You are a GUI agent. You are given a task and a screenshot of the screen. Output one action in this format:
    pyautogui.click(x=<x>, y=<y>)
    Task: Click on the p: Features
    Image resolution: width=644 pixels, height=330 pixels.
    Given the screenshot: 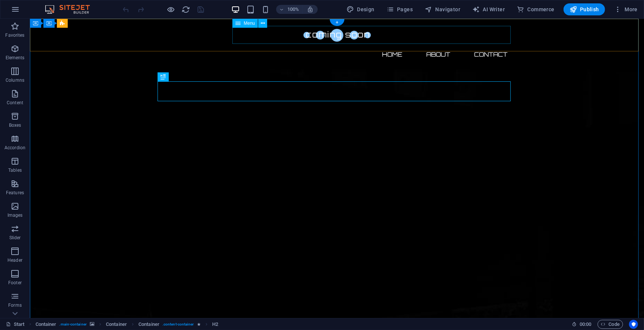 What is the action you would take?
    pyautogui.click(x=15, y=193)
    